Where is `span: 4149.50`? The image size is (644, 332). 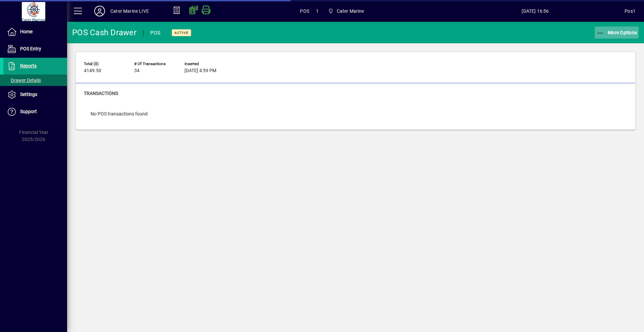 span: 4149.50 is located at coordinates (93, 71).